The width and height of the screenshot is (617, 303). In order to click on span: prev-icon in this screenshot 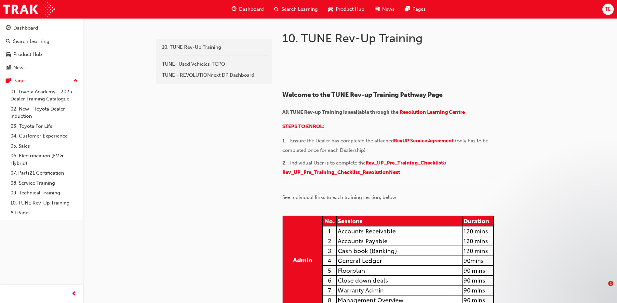, I will do `click(74, 294)`.